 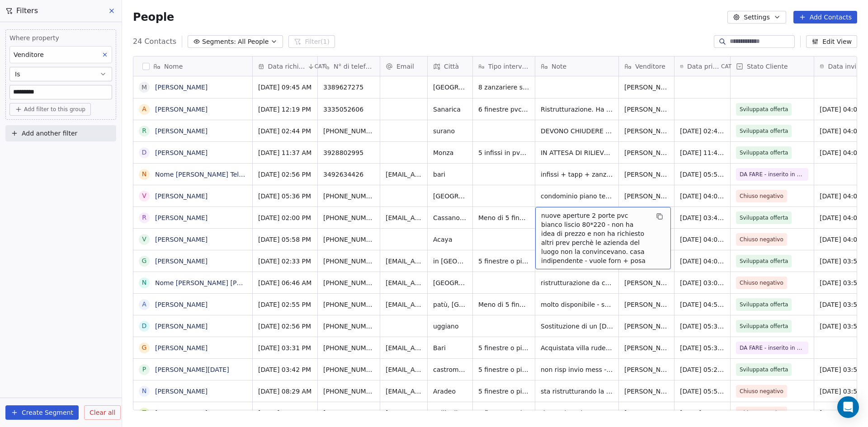 What do you see at coordinates (577, 110) in the screenshot?
I see `span: Ristrutturazione. Ha fatto altri preventivi. Comunicato prezzo telefonicamente.` at bounding box center [577, 110].